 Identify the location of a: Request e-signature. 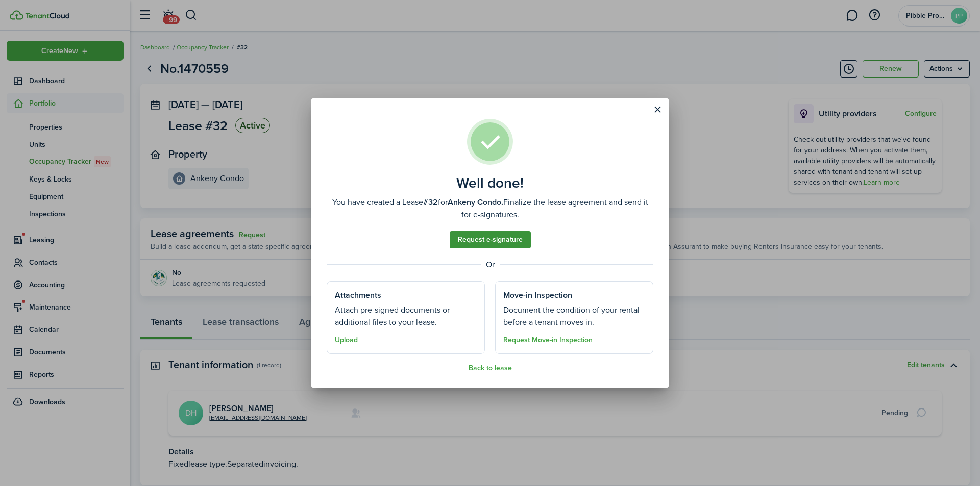
(490, 240).